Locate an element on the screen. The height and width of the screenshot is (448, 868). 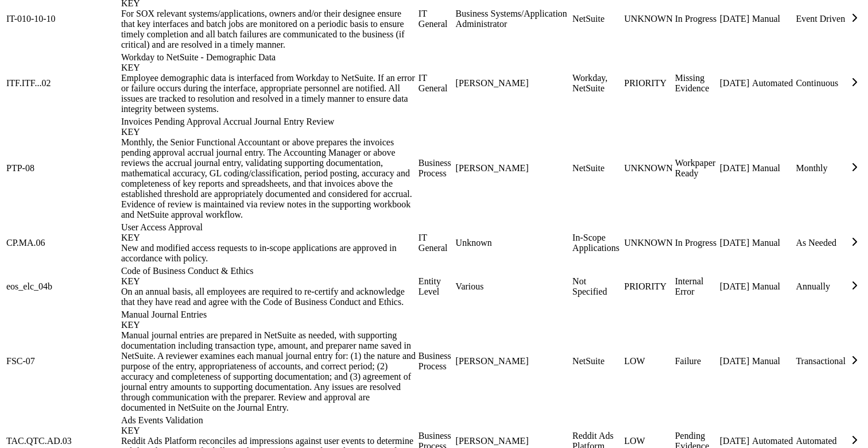
div: Workday to NetSuite - Demographic Data is located at coordinates (269, 62).